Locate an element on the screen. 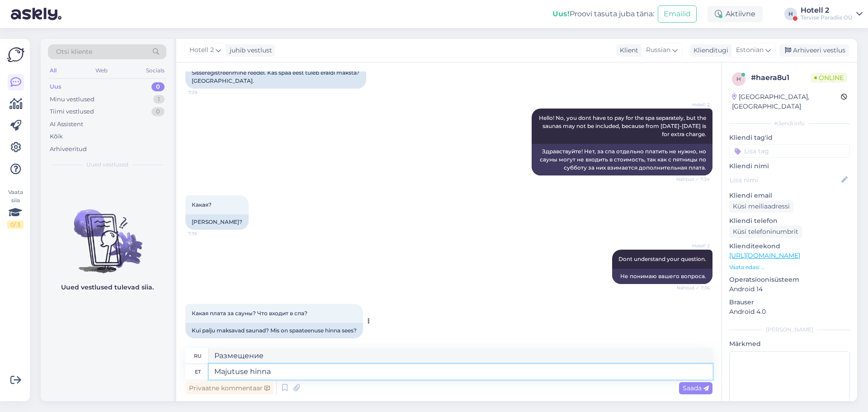 This screenshot has width=868, height=412. div: 1 is located at coordinates (159, 100).